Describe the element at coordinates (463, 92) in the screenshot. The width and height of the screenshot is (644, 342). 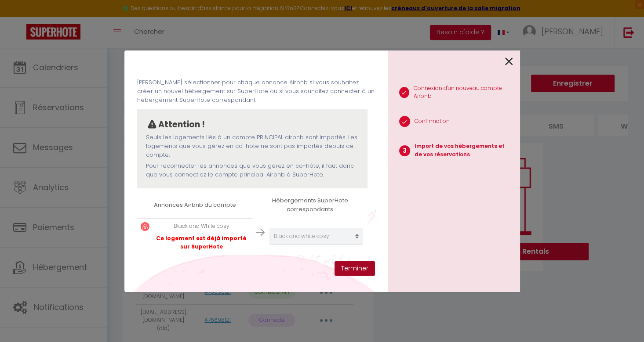
I see `p: Connexion d'un nouveau compte Airbnb` at that location.